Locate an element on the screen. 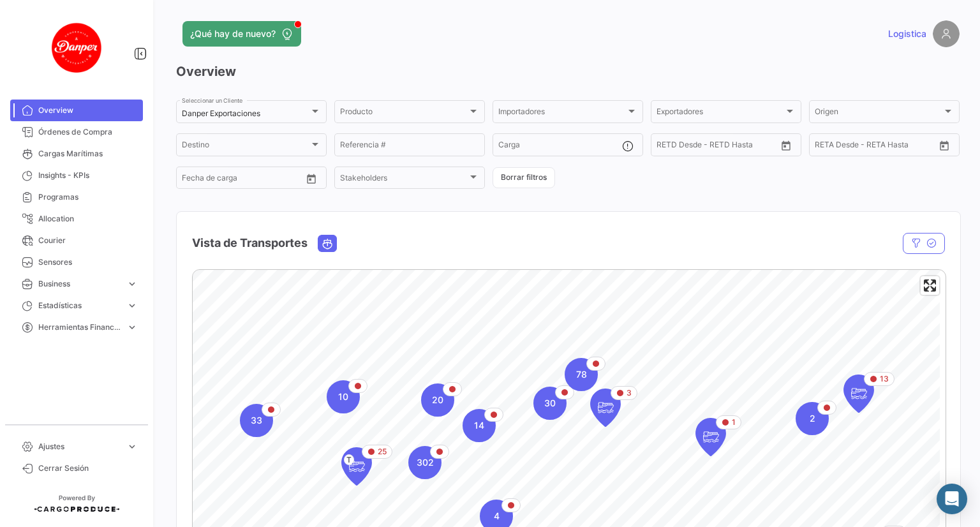 Image resolution: width=980 pixels, height=527 pixels. span: 78 is located at coordinates (581, 374).